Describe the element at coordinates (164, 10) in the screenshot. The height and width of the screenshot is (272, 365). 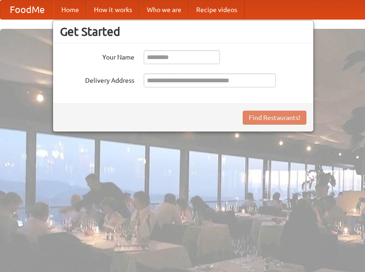
I see `a: Who we are` at that location.